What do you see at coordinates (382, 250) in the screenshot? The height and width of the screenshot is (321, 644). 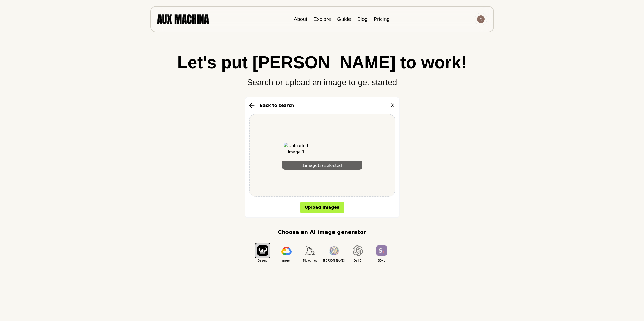 I see `img: SDXL` at bounding box center [382, 250].